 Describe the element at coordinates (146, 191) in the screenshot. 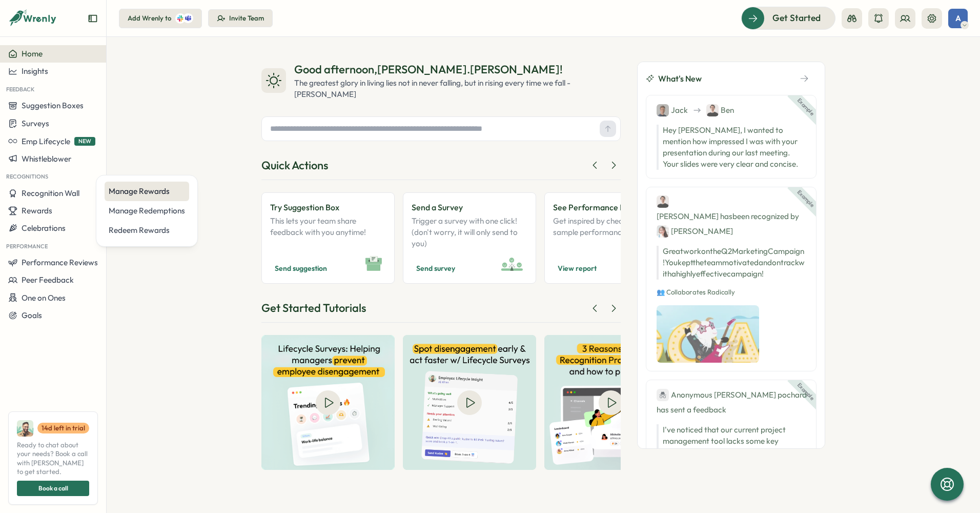

I see `a: Manage Rewards` at that location.